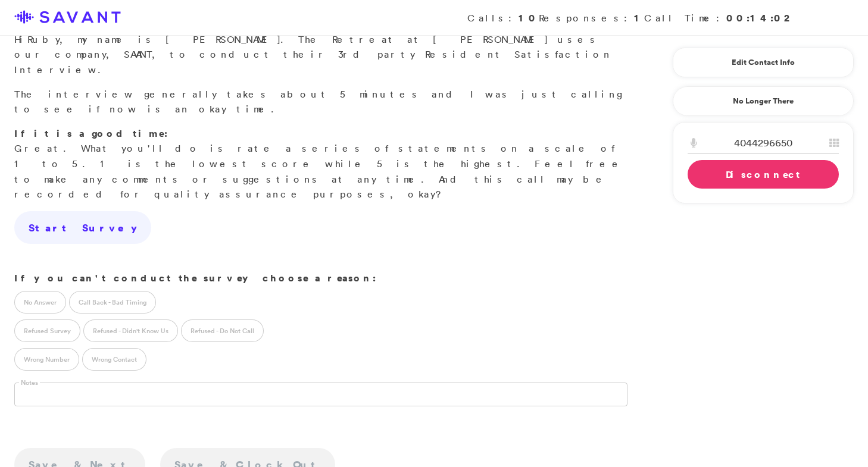  Describe the element at coordinates (130, 330) in the screenshot. I see `label: Refused - Didn't Know Us` at that location.